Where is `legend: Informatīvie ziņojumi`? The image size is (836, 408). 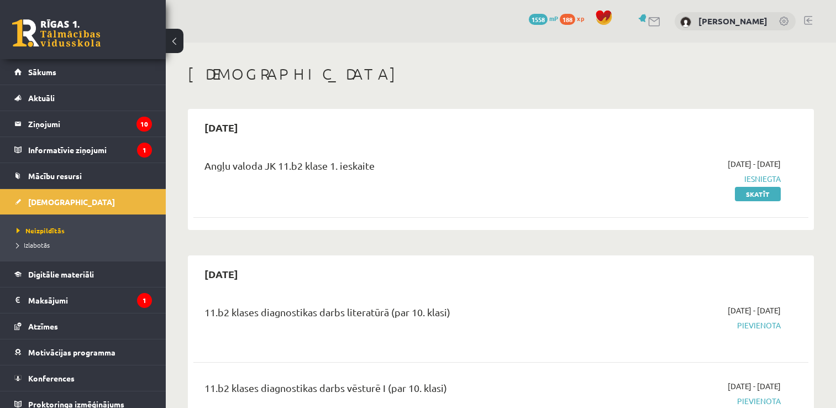
legend: Informatīvie ziņojumi is located at coordinates (90, 150).